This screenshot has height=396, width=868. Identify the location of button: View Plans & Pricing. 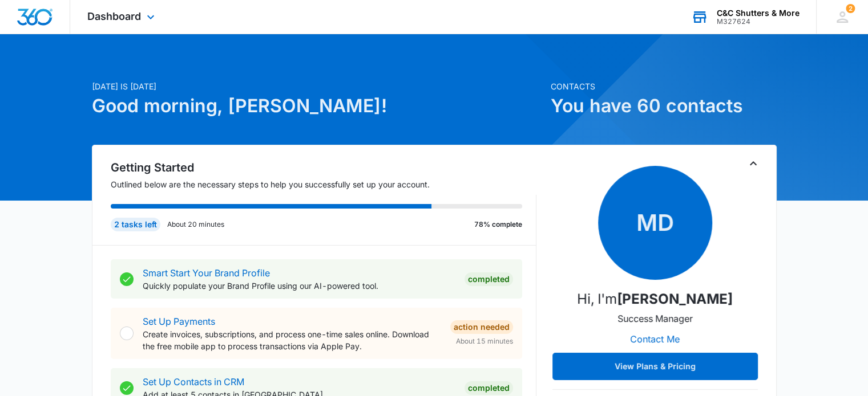
(655, 367).